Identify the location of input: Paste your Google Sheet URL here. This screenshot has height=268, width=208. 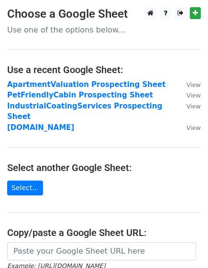
(101, 252).